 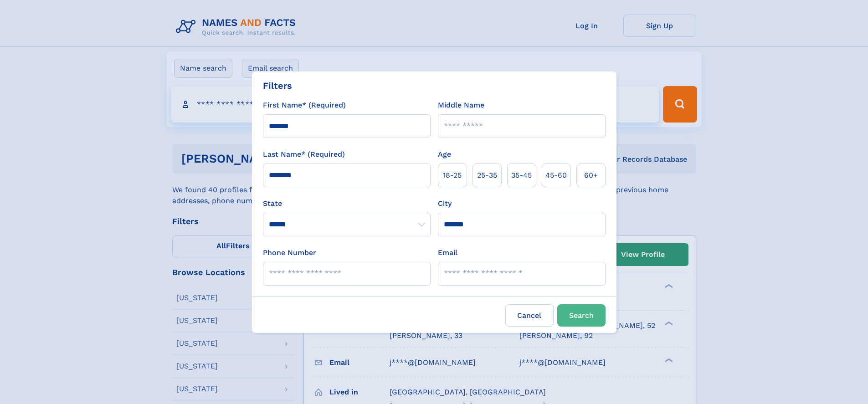 I want to click on label: Phone Number, so click(x=290, y=253).